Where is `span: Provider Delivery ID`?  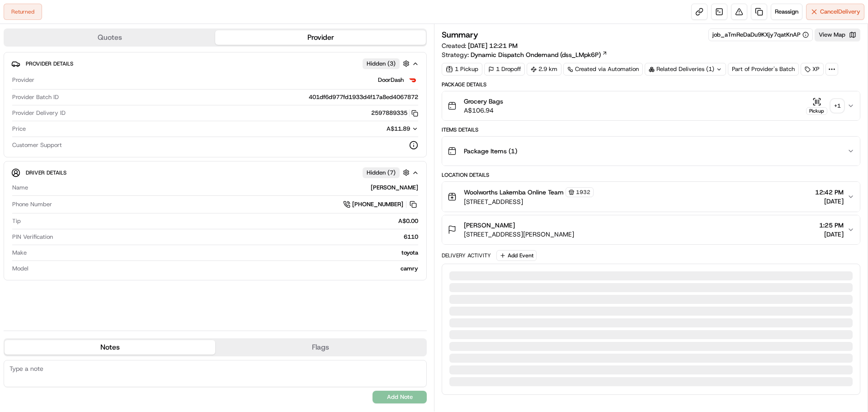 span: Provider Delivery ID is located at coordinates (39, 113).